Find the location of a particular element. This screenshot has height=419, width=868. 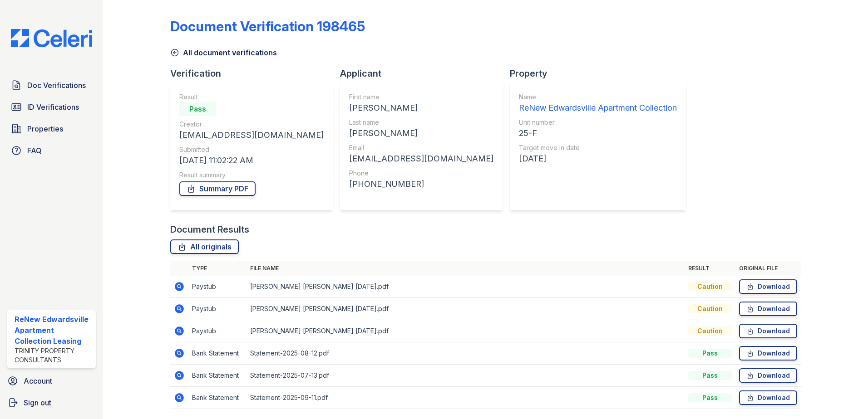

a: Doc Verifications is located at coordinates (51, 85).